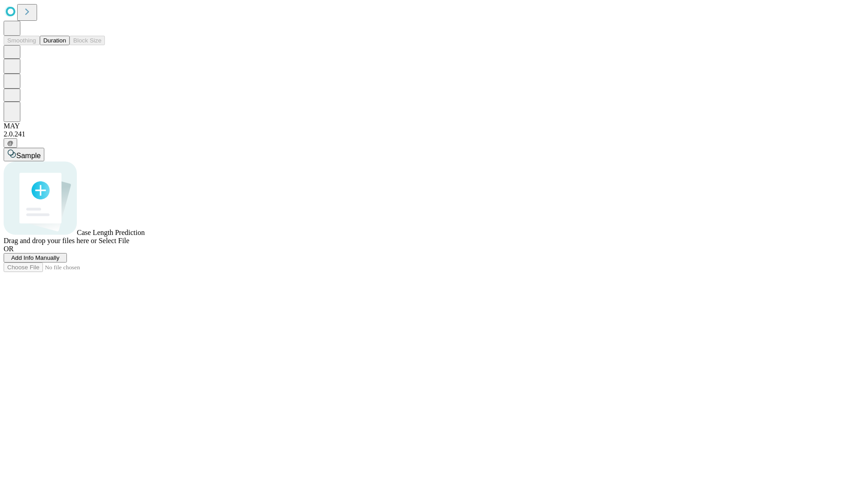  Describe the element at coordinates (9, 248) in the screenshot. I see `span: OR` at that location.